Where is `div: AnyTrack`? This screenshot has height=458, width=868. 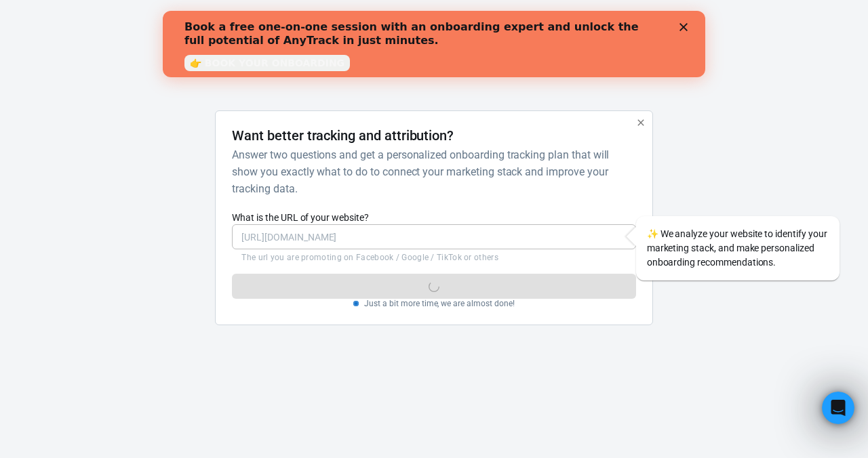 div: AnyTrack is located at coordinates (434, 33).